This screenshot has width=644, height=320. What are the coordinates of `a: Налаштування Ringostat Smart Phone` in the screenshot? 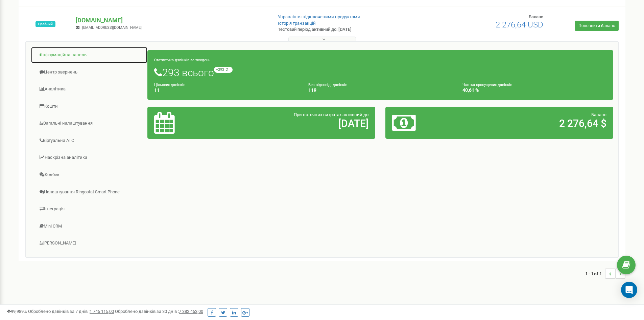 It's located at (89, 192).